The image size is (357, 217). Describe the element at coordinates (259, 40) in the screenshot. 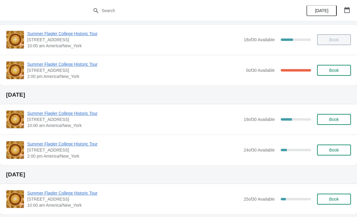

I see `span: 18 of 30 Available` at that location.